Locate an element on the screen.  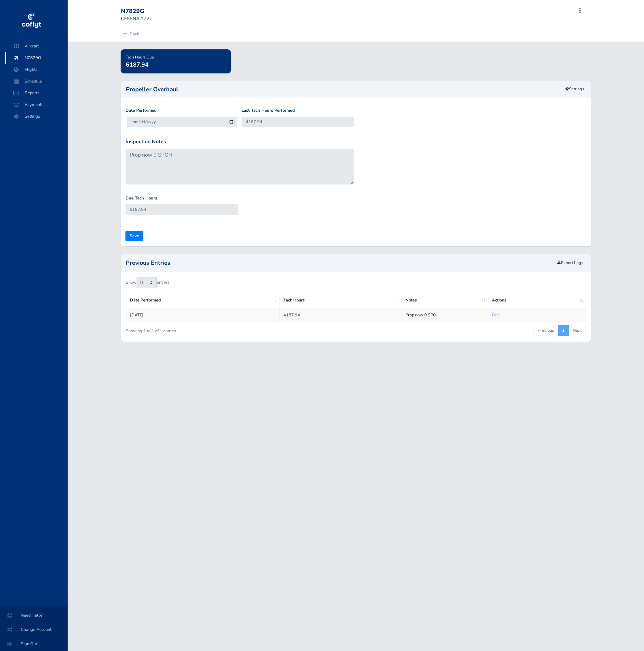
a: Edit is located at coordinates (495, 315).